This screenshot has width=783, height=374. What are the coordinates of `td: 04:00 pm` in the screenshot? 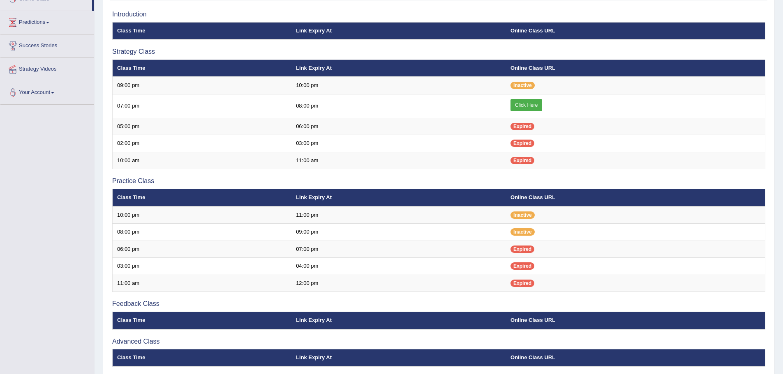 It's located at (399, 267).